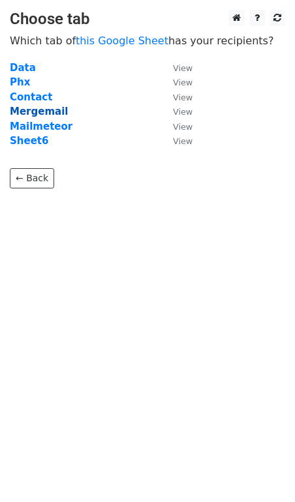 This screenshot has width=295, height=502. Describe the element at coordinates (38, 111) in the screenshot. I see `strong: Mergemail` at that location.